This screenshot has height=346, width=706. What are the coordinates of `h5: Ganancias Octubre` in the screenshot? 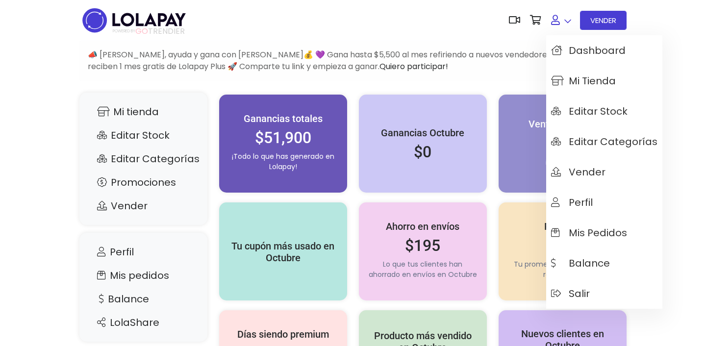 It's located at (422, 133).